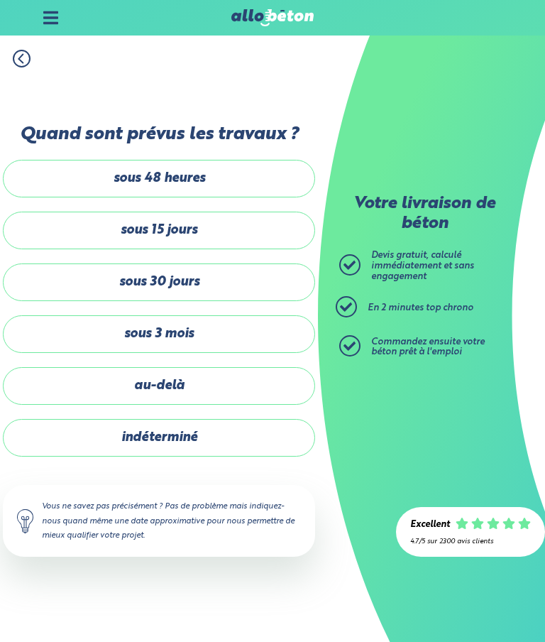 This screenshot has width=545, height=642. Describe the element at coordinates (159, 386) in the screenshot. I see `label: au-delà` at that location.